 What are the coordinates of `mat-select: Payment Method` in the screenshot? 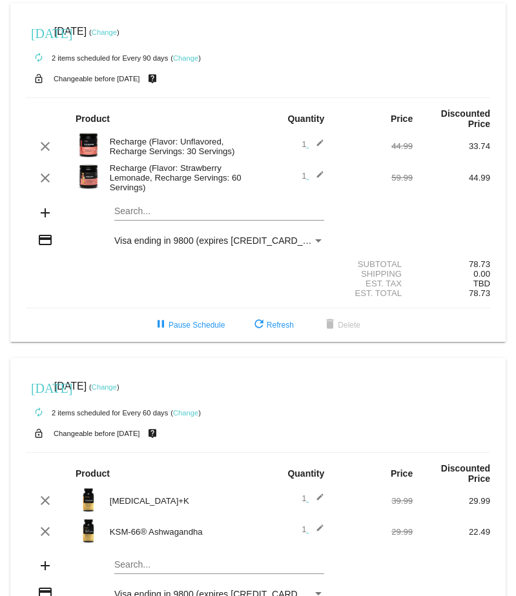 It's located at (219, 241).